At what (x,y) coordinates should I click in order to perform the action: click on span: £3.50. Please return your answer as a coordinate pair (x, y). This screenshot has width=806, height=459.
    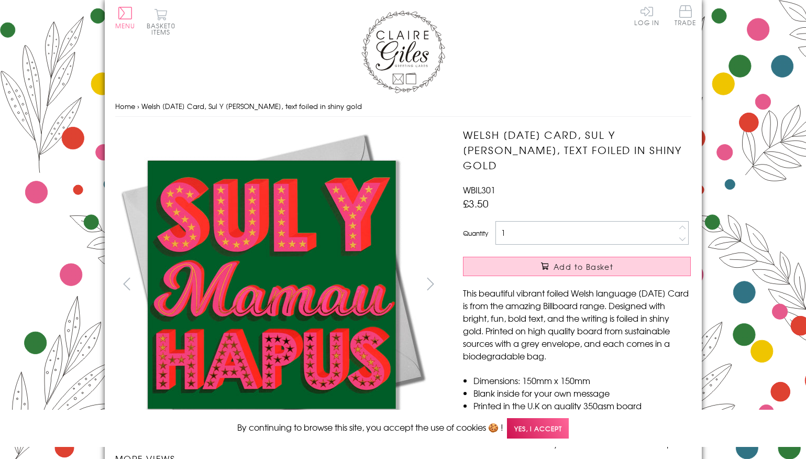
    Looking at the image, I should click on (476, 203).